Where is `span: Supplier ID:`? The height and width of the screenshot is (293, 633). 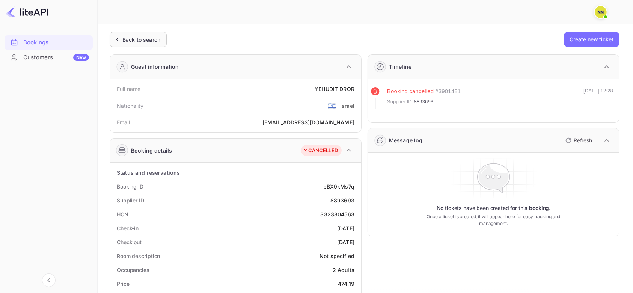 span: Supplier ID: is located at coordinates (400, 102).